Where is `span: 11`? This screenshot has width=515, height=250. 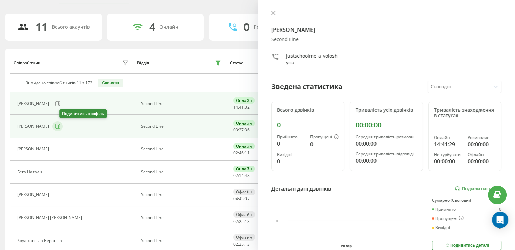
span: 11 is located at coordinates (247, 153).